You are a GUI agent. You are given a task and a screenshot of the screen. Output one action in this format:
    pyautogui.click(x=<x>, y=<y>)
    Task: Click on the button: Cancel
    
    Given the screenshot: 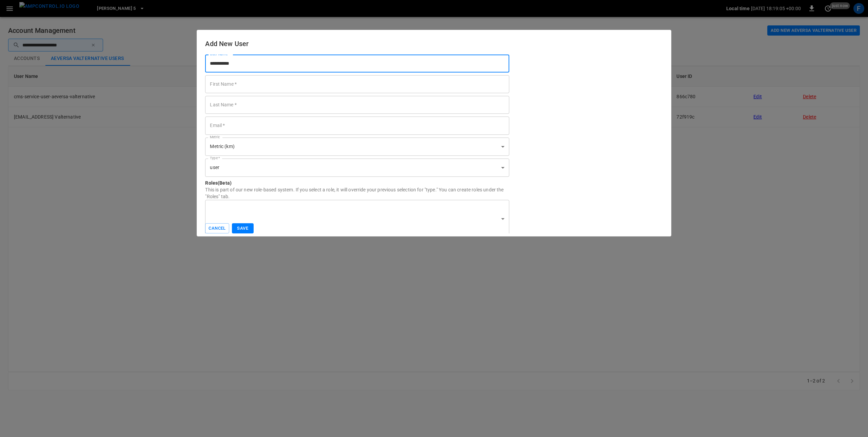 What is the action you would take?
    pyautogui.click(x=217, y=229)
    